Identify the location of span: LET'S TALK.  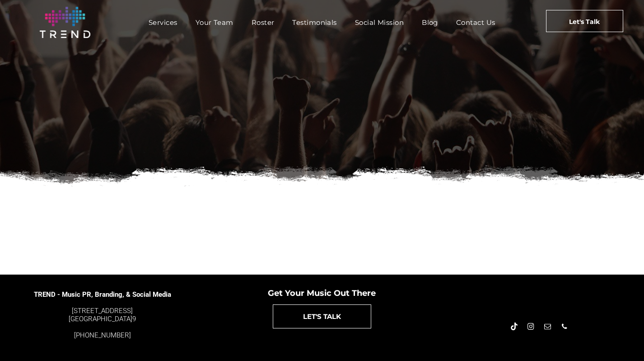
(322, 316).